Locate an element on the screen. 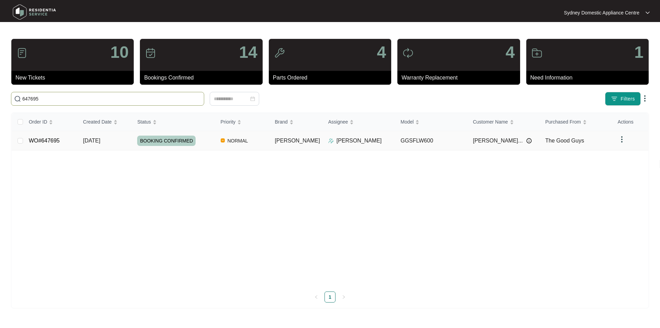 The image size is (660, 328). span: Filters is located at coordinates (628, 99).